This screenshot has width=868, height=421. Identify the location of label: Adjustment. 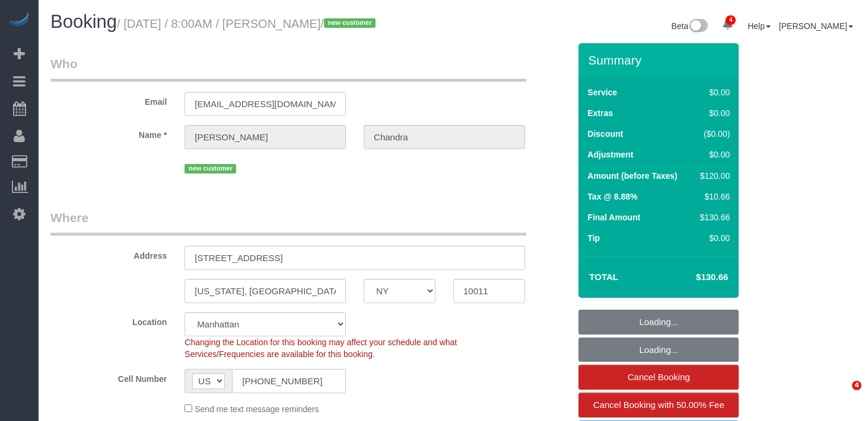
(609, 155).